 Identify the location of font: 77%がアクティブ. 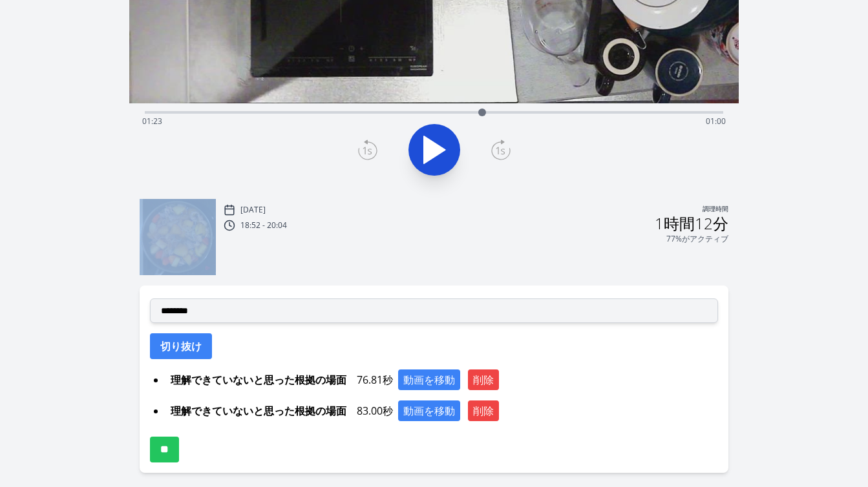
(698, 238).